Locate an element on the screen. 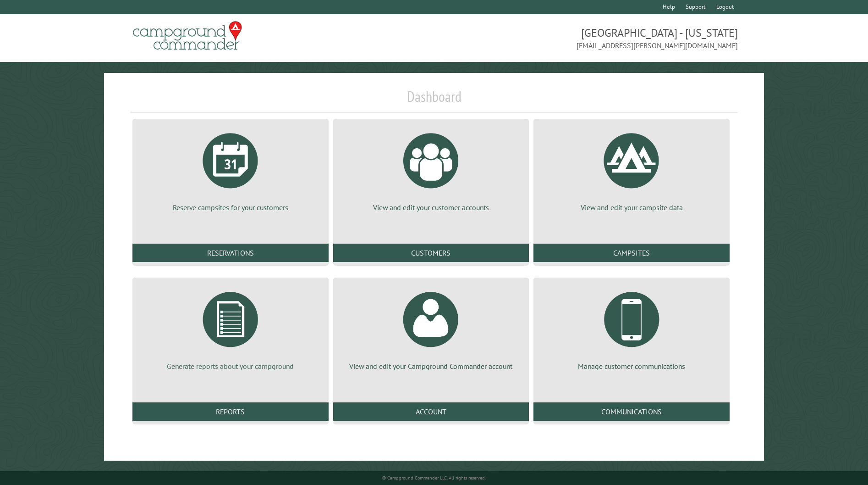 The image size is (868, 485). a: Communications is located at coordinates (632, 412).